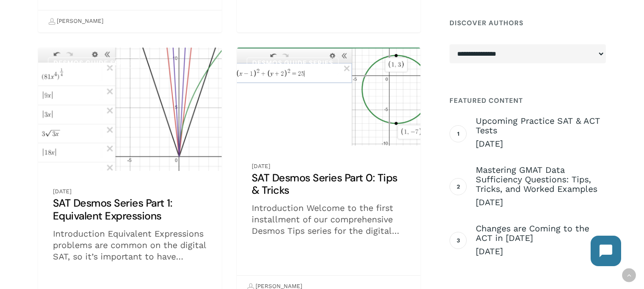 This screenshot has width=644, height=289. Describe the element at coordinates (292, 63) in the screenshot. I see `a: Desmos Guide Series` at that location.